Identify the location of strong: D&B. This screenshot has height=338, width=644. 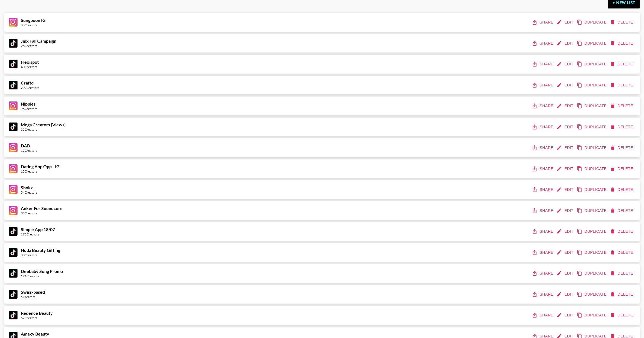
(25, 145).